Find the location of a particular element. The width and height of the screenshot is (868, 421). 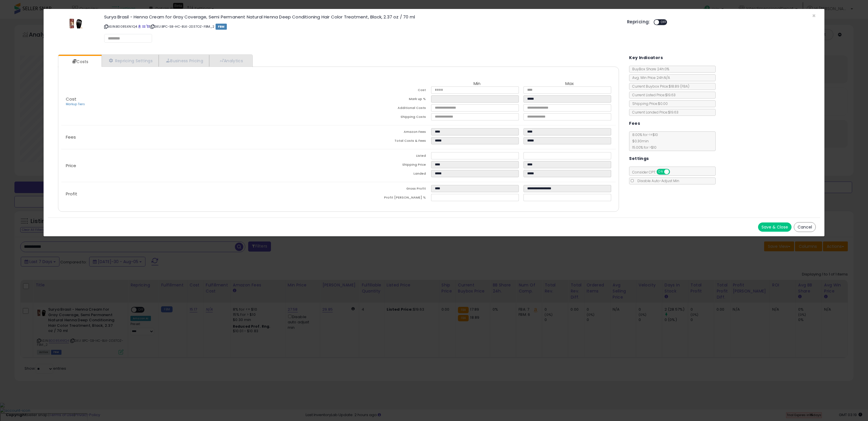

th: Max is located at coordinates (570, 84).